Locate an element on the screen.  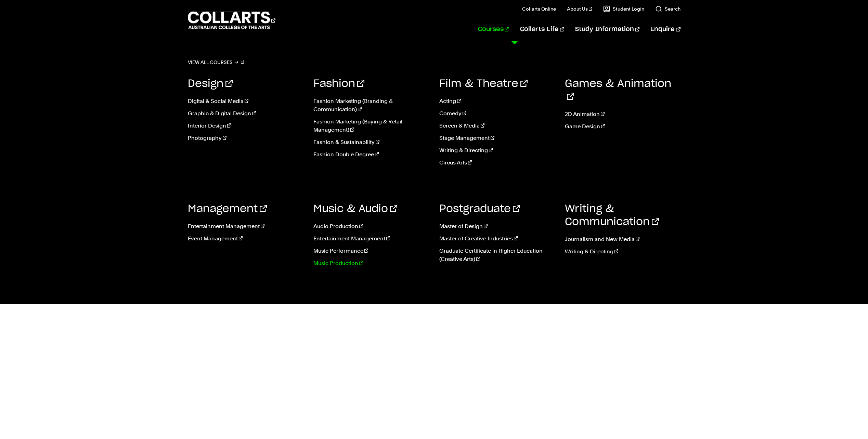
a: About Us is located at coordinates (580, 9).